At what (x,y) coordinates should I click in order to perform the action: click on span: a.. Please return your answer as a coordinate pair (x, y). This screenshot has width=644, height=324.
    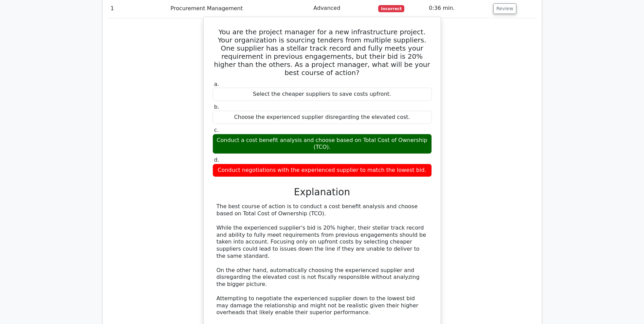
    Looking at the image, I should click on (217, 84).